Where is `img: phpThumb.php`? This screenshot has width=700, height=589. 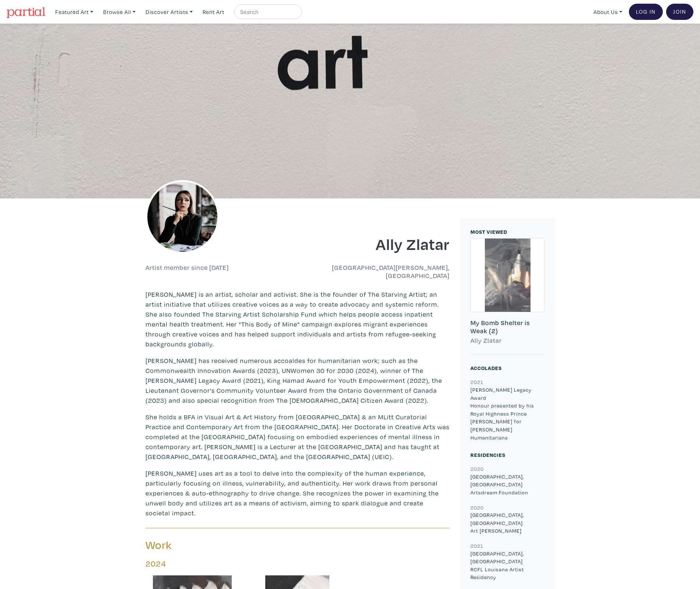 img: phpThumb.php is located at coordinates (183, 217).